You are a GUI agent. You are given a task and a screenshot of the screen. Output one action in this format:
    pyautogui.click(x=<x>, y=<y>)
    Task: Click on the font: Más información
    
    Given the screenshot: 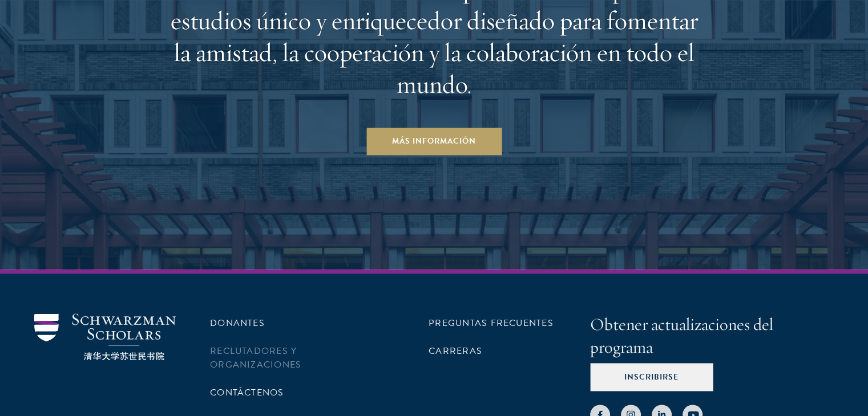 What is the action you would take?
    pyautogui.click(x=434, y=141)
    